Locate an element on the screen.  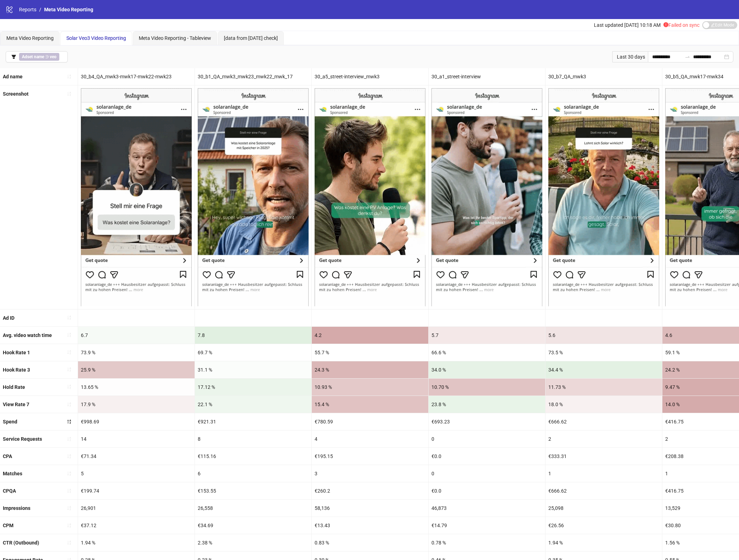
b: CPA is located at coordinates (8, 456).